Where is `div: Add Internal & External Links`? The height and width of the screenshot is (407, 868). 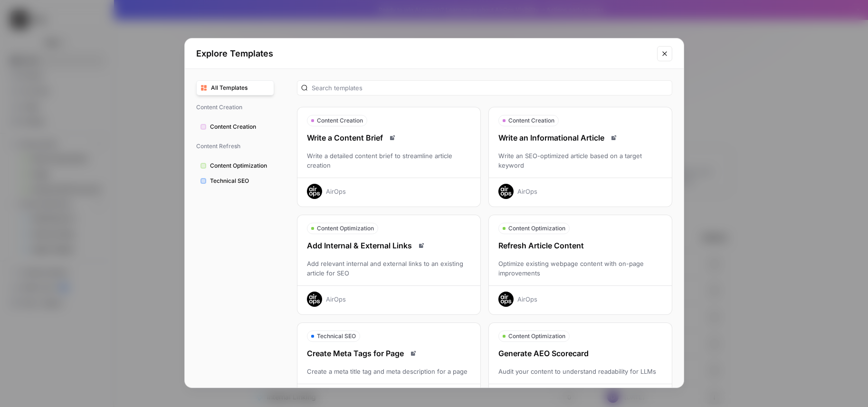
div: Add Internal & External Links is located at coordinates (389, 246).